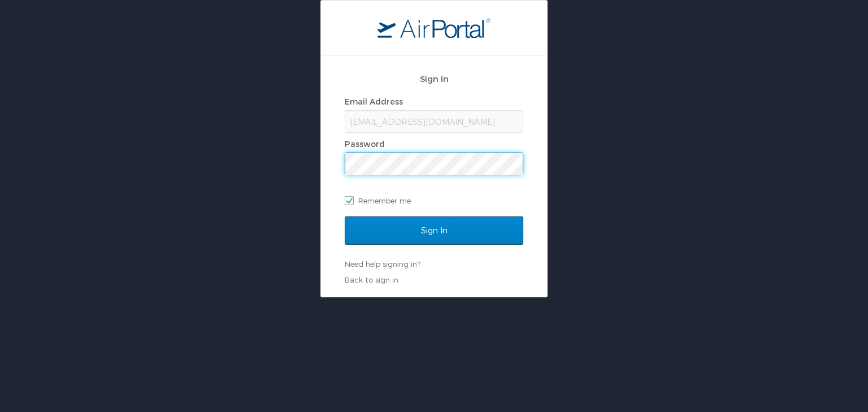 The width and height of the screenshot is (868, 412). Describe the element at coordinates (434, 78) in the screenshot. I see `h2: Sign In` at that location.